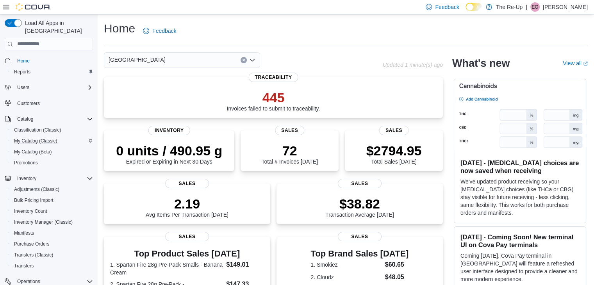  What do you see at coordinates (360, 204) in the screenshot?
I see `p: $38.82` at bounding box center [360, 204].